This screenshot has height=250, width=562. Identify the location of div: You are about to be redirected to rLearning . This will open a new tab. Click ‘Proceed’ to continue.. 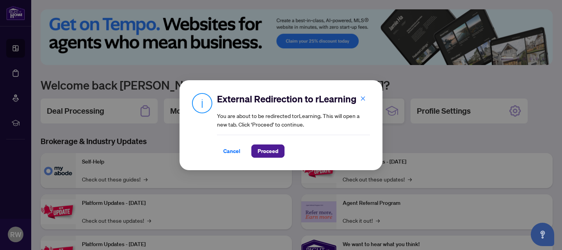
(293, 125).